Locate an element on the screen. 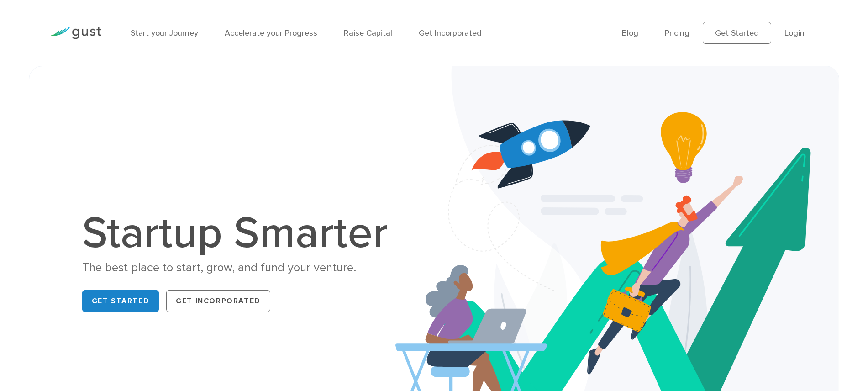  div: The best place to start, grow, and fund your venture. is located at coordinates (240, 268).